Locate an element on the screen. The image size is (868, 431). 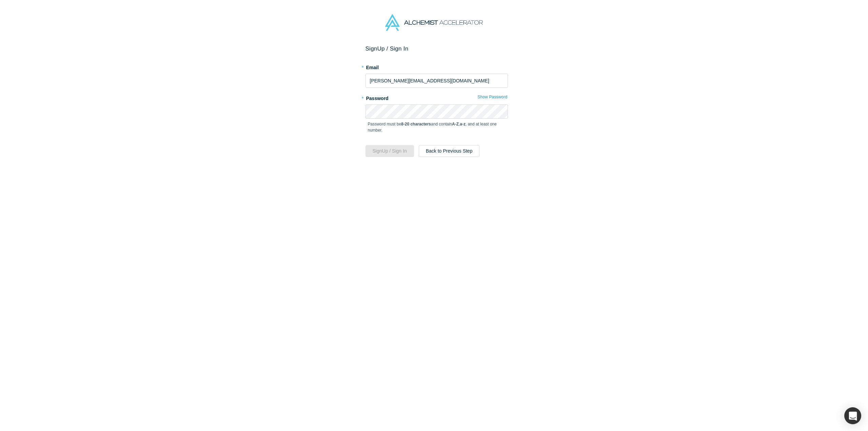
button: SignUp / Sign In is located at coordinates (389, 151).